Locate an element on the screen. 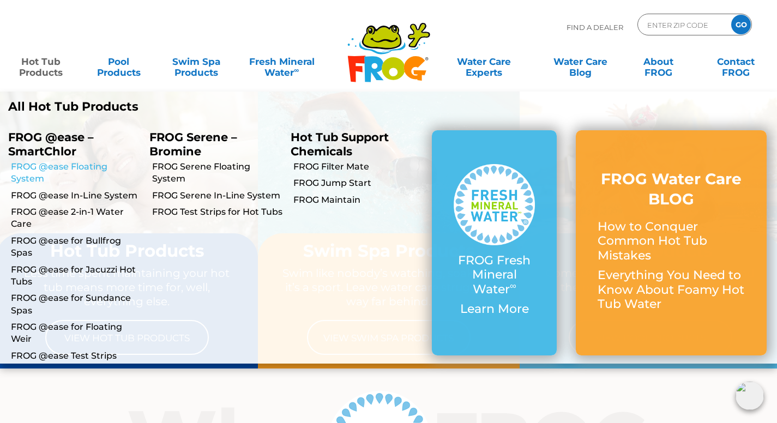 Image resolution: width=777 pixels, height=423 pixels. p: All Hot Tub Products is located at coordinates (194, 107).